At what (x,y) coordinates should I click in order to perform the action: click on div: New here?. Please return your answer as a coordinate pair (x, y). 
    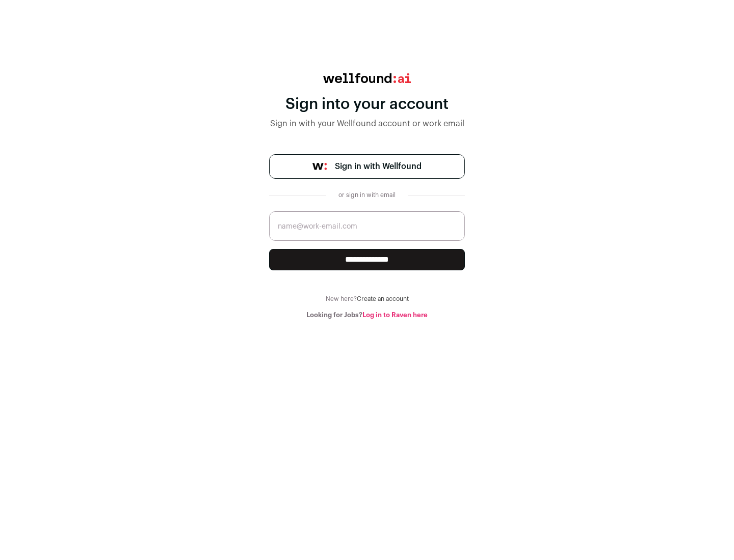
    Looking at the image, I should click on (367, 299).